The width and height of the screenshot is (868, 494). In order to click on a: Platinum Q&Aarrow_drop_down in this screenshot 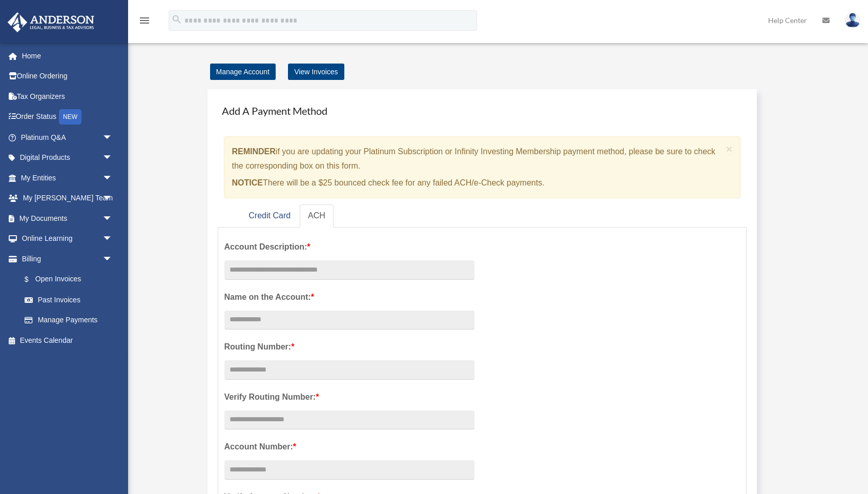, I will do `click(68, 138)`.